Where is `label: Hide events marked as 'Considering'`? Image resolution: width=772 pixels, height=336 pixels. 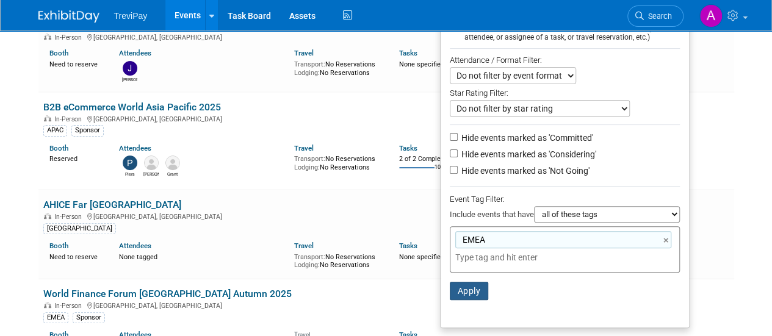 label: Hide events marked as 'Considering' is located at coordinates (527, 154).